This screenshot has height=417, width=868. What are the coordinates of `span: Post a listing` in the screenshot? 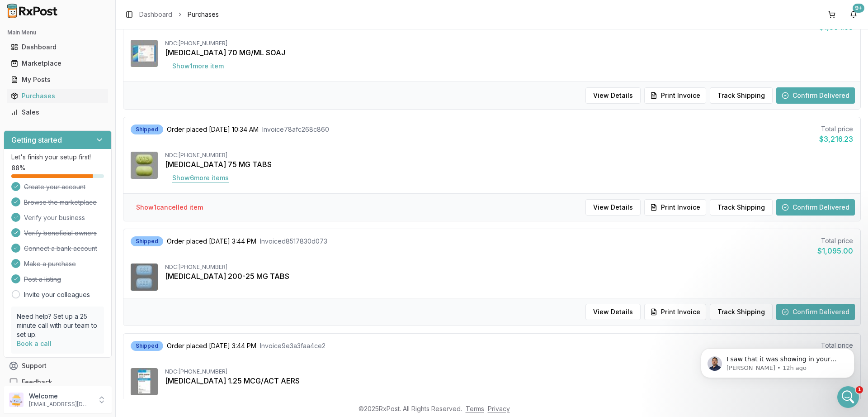 It's located at (42, 279).